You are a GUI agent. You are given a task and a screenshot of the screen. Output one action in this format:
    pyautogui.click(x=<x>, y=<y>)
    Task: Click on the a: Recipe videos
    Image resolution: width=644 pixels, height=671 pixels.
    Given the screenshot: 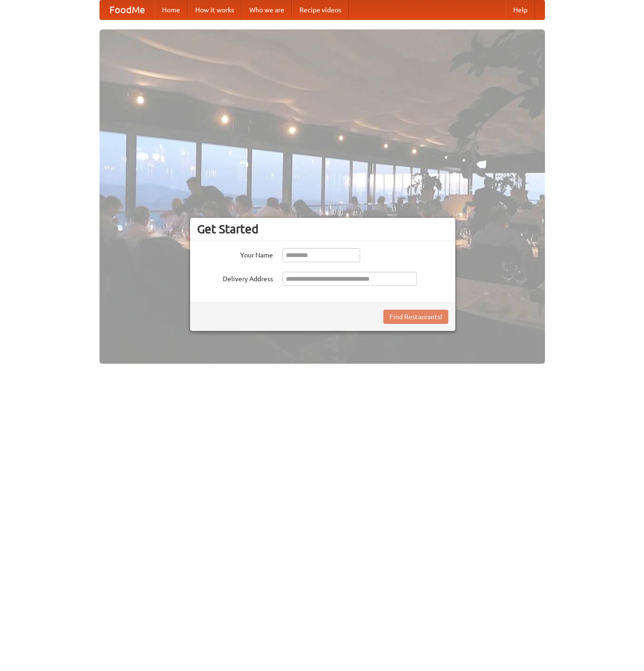 What is the action you would take?
    pyautogui.click(x=321, y=10)
    